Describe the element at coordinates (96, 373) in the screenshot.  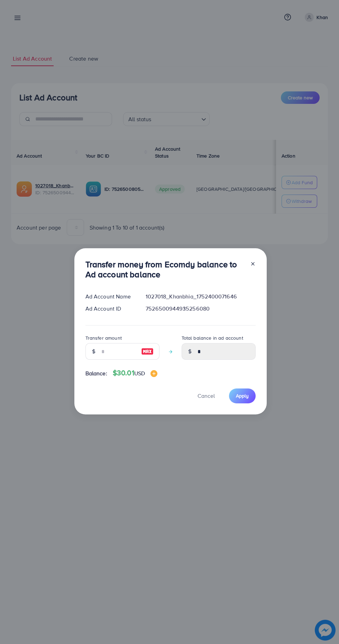
I see `span: Balance:` at that location.